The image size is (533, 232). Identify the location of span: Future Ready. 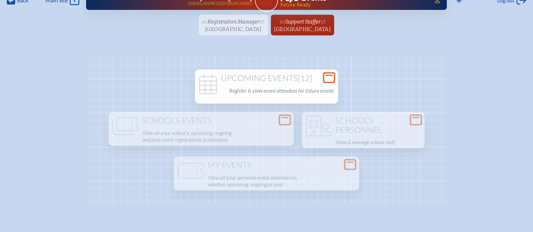
(353, 5).